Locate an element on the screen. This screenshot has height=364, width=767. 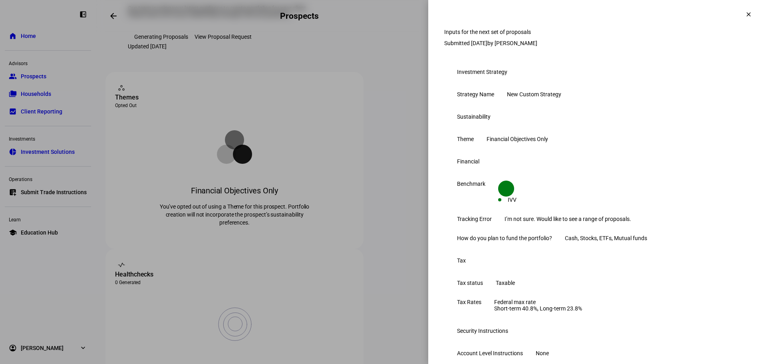
div: New Custom Strategy is located at coordinates (534, 94).